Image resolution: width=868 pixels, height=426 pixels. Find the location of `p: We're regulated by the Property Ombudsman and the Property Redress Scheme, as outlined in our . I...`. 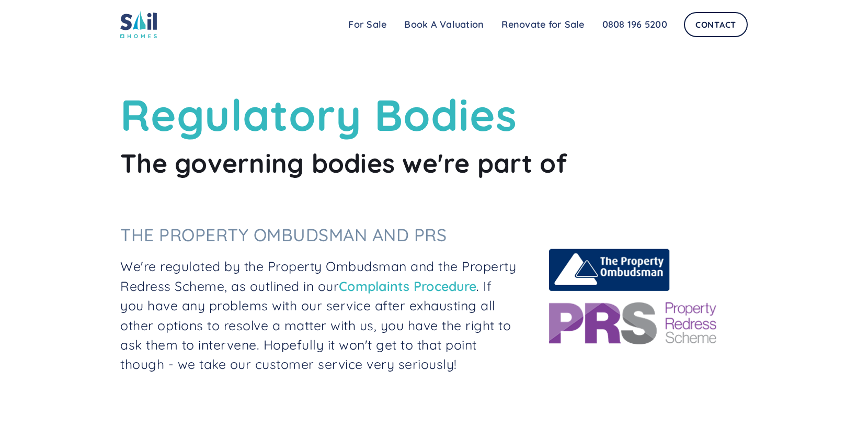

p: We're regulated by the Property Ombudsman and the Property Redress Scheme, as outlined in our . I... is located at coordinates (319, 315).